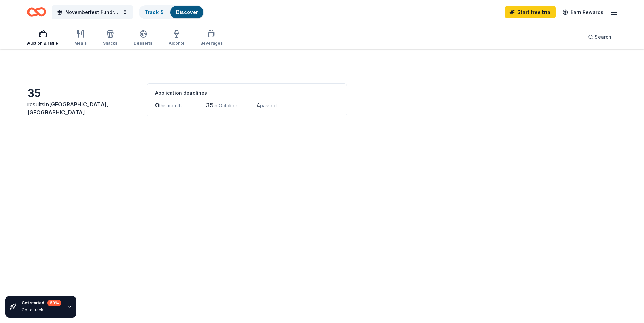 The height and width of the screenshot is (323, 644). What do you see at coordinates (582, 12) in the screenshot?
I see `a: Earn Rewards` at bounding box center [582, 12].